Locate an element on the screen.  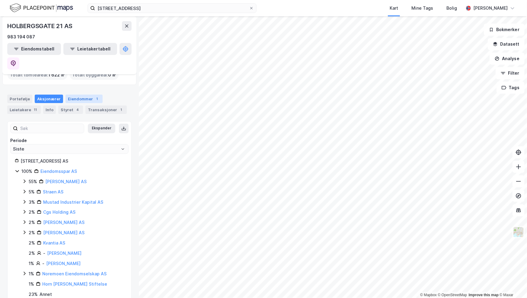
span: 1 622 ㎡ is located at coordinates (56, 75).